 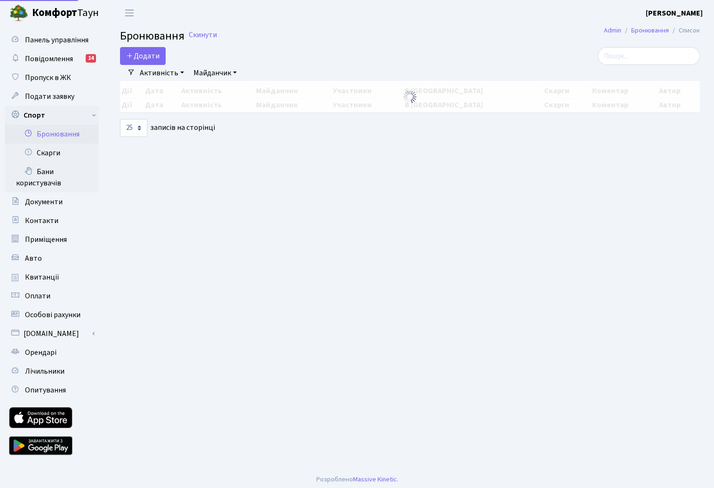 I want to click on a: Особові рахунки, so click(x=52, y=315).